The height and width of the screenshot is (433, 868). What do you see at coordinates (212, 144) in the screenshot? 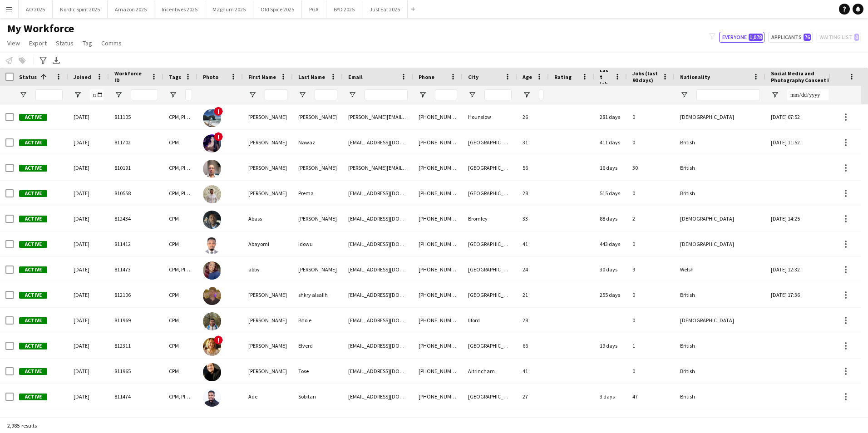
I see `img: Aalia Nawaz` at bounding box center [212, 144].